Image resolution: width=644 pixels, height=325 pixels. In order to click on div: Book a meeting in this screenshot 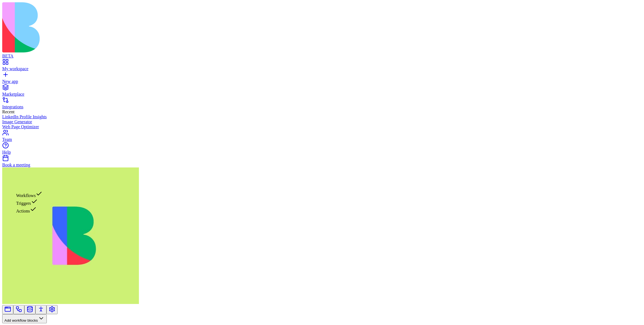, I will do `click(322, 165)`.